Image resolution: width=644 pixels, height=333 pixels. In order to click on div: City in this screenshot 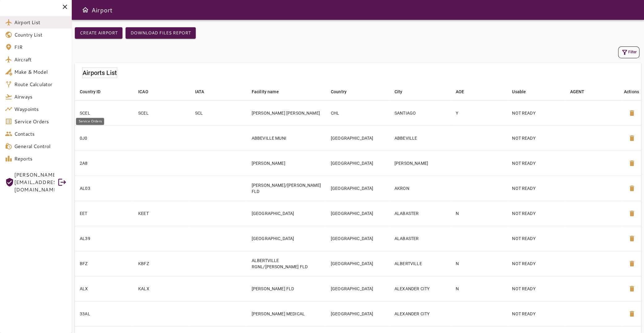, I will do `click(398, 92)`.